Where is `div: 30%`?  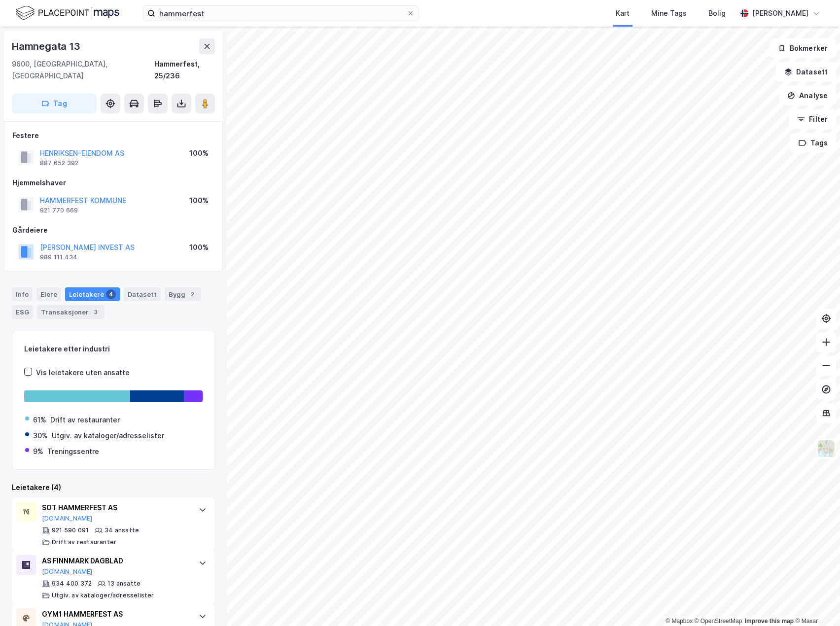 div: 30% is located at coordinates (40, 436).